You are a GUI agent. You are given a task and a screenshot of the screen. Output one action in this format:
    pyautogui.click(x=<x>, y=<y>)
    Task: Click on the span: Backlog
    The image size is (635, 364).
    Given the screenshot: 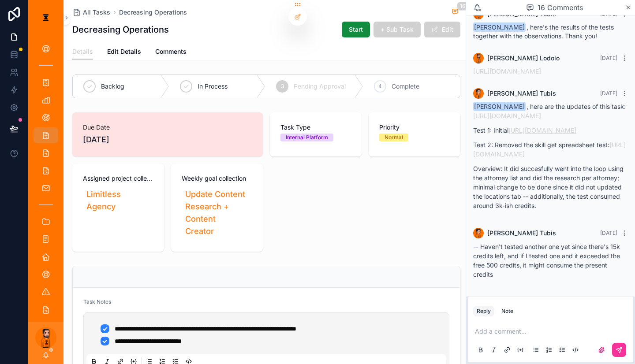 What is the action you would take?
    pyautogui.click(x=113, y=86)
    